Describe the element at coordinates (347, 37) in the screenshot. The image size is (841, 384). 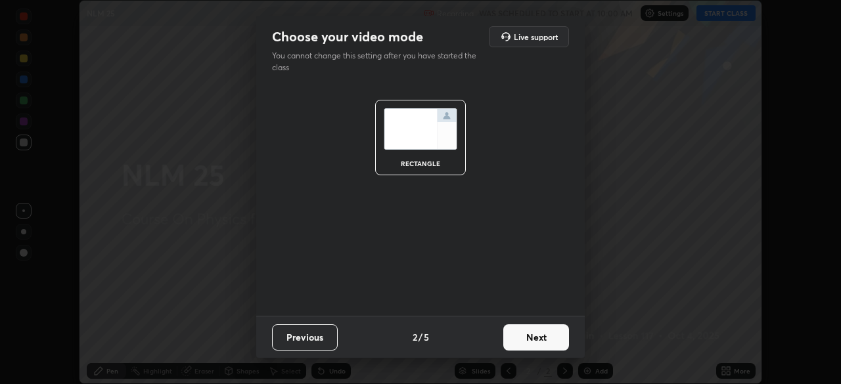
I see `h2: Choose your video mode` at that location.